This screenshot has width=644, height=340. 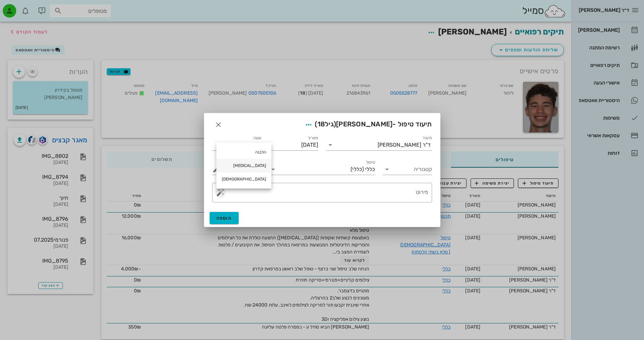 What do you see at coordinates (217, 169) in the screenshot?
I see `button: מחיר ₪ appended action` at bounding box center [217, 169].